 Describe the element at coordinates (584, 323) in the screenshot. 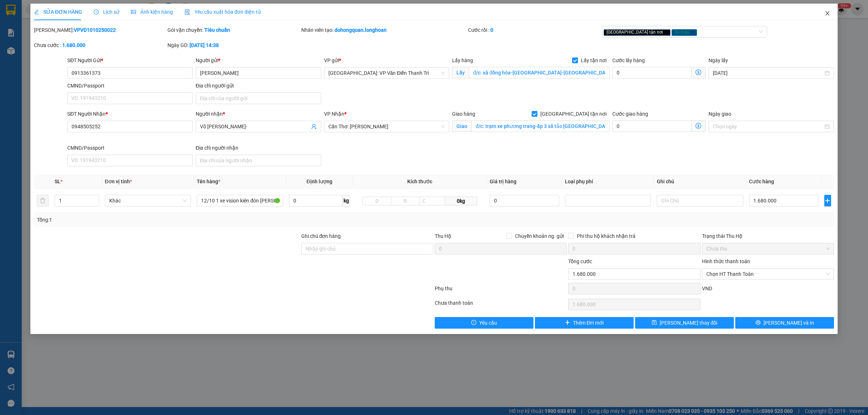

I see `button: plusThêm ĐH mới` at that location.